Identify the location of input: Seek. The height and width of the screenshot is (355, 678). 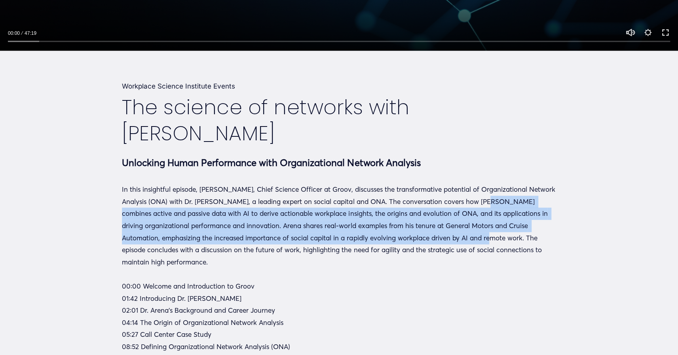
(339, 41).